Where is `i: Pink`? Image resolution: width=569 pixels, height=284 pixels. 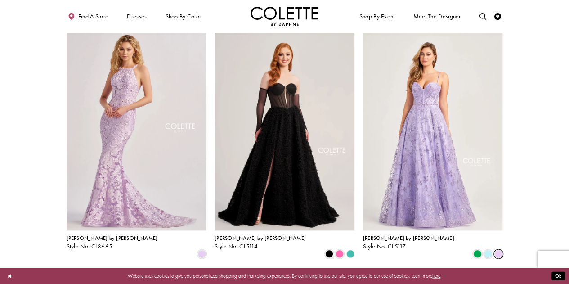 i: Pink is located at coordinates (340, 254).